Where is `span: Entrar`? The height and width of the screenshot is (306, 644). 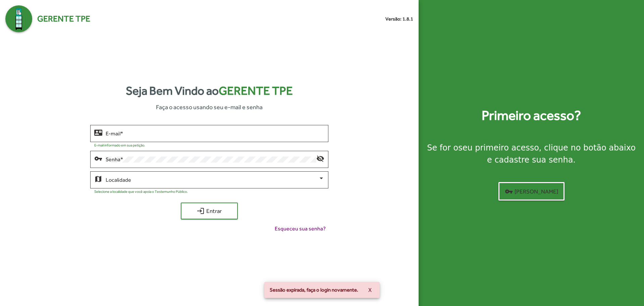
span: Entrar is located at coordinates (210, 211).